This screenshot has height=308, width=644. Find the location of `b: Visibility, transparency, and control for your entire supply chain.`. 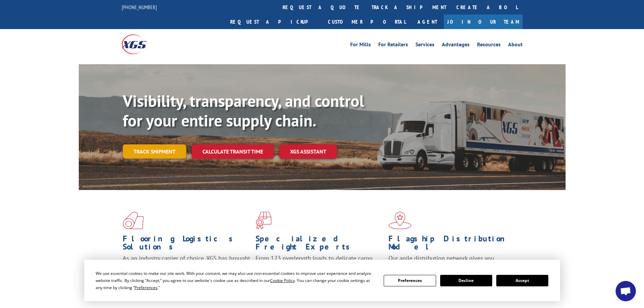

b: Visibility, transparency, and control for your entire supply chain. is located at coordinates (244, 110).